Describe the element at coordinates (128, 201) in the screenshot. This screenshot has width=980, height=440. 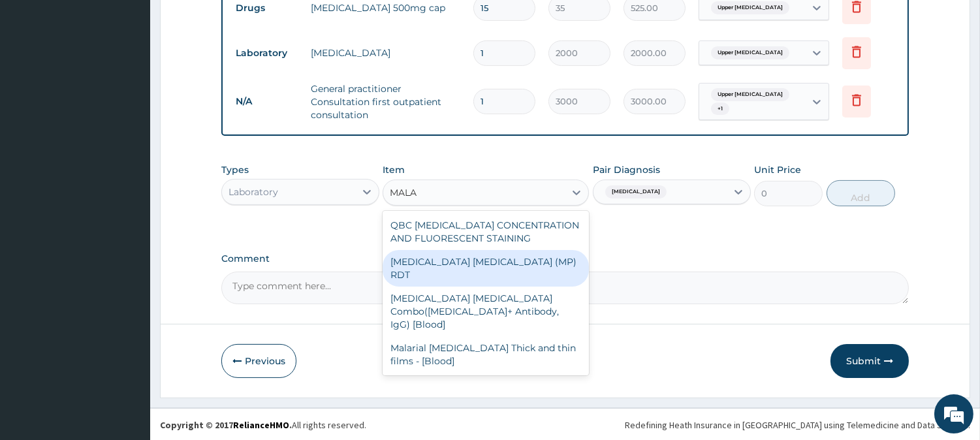
I see `span: We're online!` at that location.